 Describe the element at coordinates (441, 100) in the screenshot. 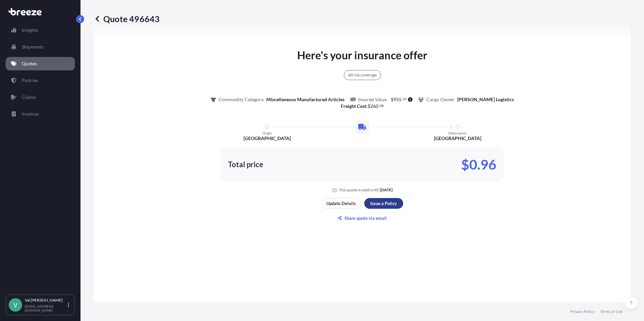

I see `p: Cargo Owner` at that location.